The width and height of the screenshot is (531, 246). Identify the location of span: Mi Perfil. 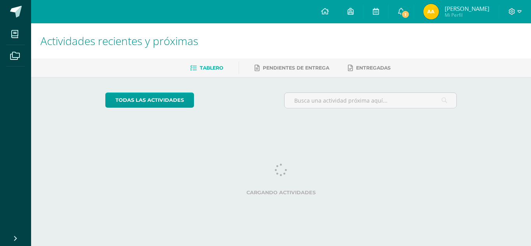
(467, 15).